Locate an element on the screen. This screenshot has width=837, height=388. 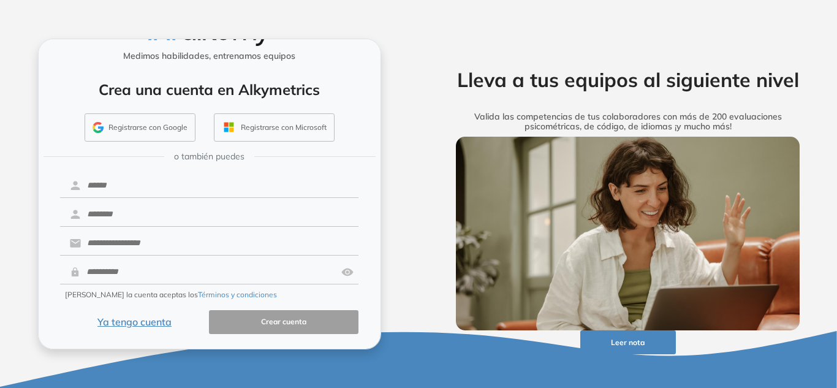
img: GMAIL_ICON is located at coordinates (98, 127).